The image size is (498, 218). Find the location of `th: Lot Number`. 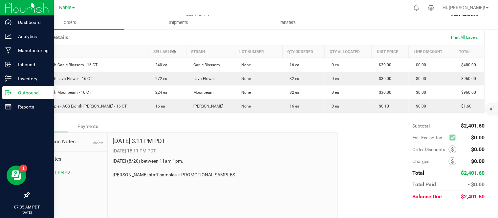

th: Lot Number is located at coordinates (258, 52).